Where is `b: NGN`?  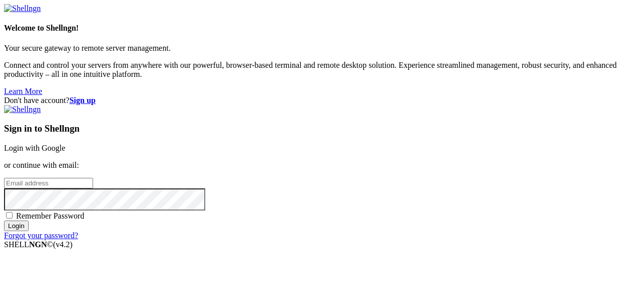 b: NGN is located at coordinates (39, 245).